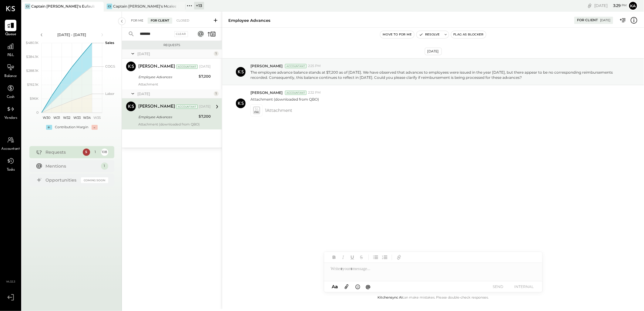 The height and width of the screenshot is (311, 644). I want to click on a: Queue, so click(11, 28).